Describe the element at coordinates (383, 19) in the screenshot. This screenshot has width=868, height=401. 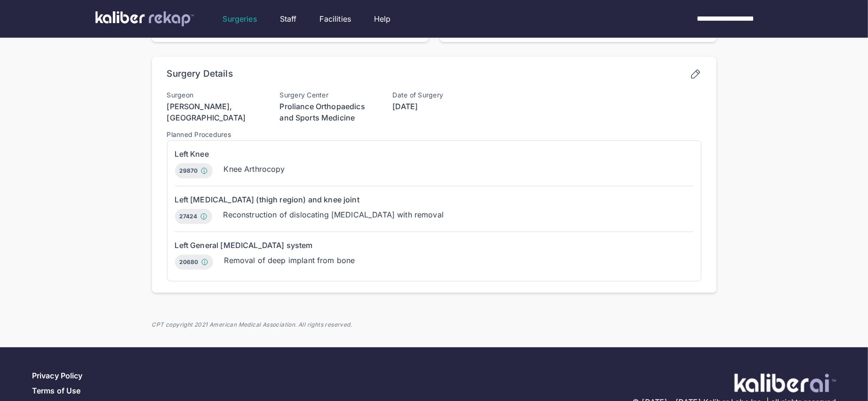
I see `div: Help` at that location.